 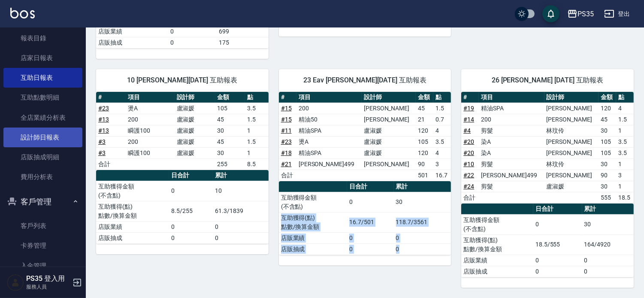 What do you see at coordinates (43, 177) in the screenshot?
I see `a: 費用分析表` at bounding box center [43, 177].